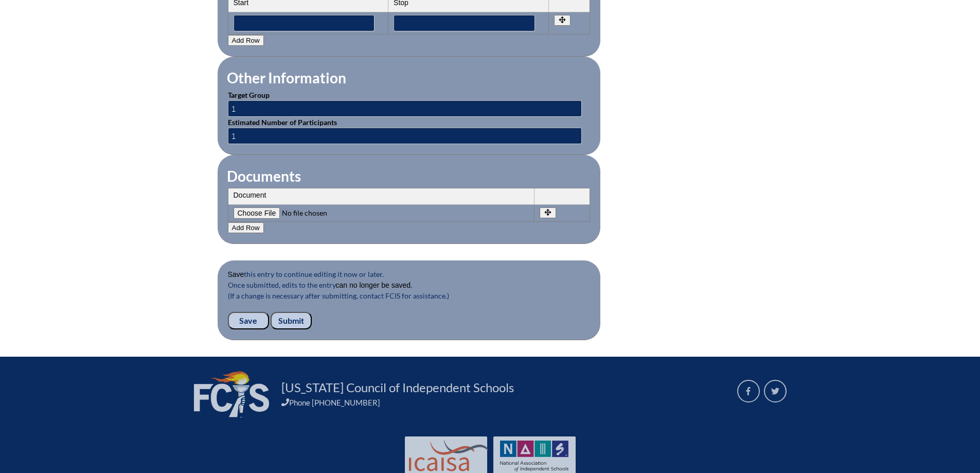  What do you see at coordinates (232, 394) in the screenshot?
I see `img: FCIS_logo_white` at bounding box center [232, 394].